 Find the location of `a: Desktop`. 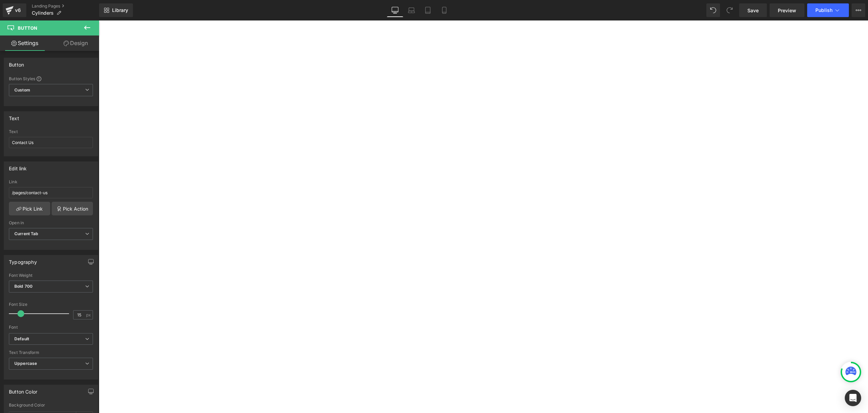

a: Desktop is located at coordinates (395, 10).